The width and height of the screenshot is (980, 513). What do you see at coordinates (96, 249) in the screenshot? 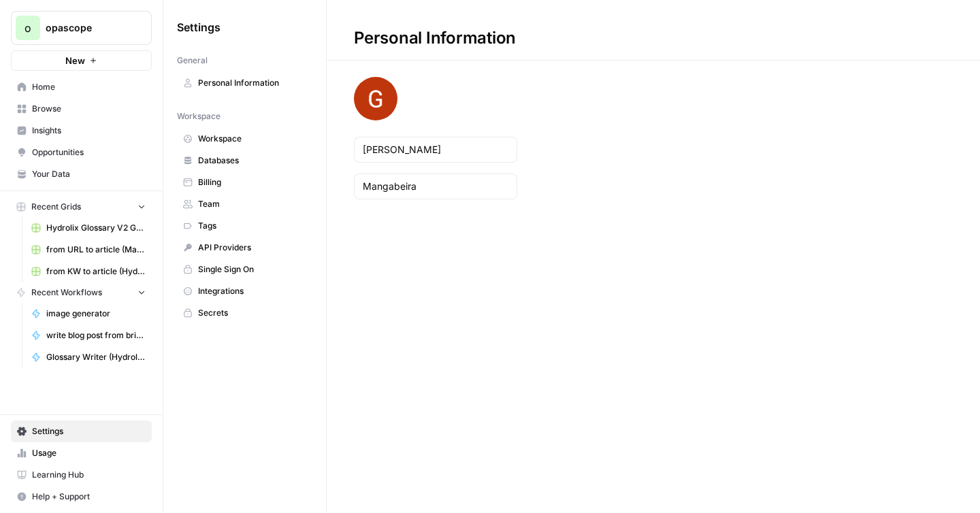
I see `span: from URL to article (MariaDB)` at bounding box center [96, 249].